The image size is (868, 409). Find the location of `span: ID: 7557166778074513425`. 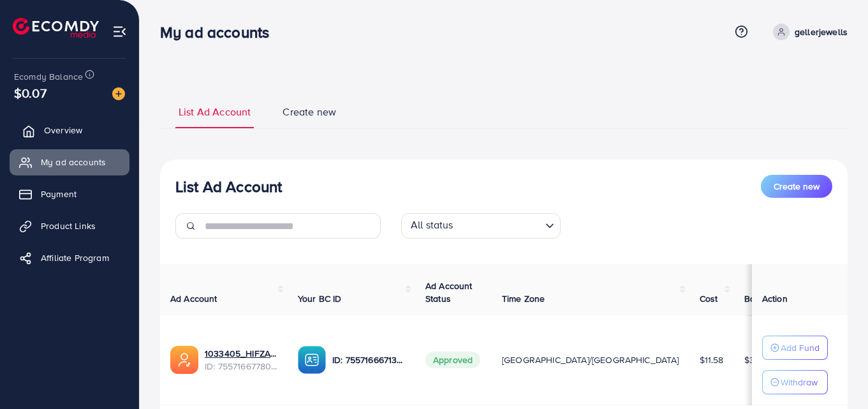

span: ID: 7557166778074513425 is located at coordinates (241, 366).